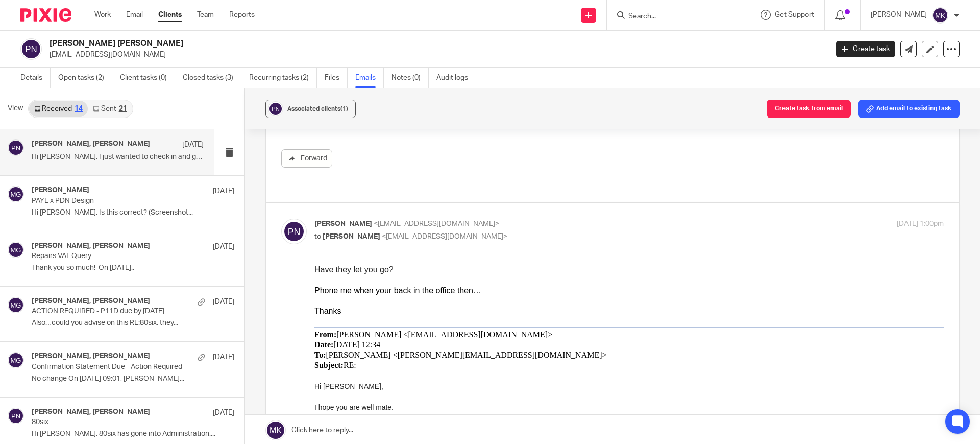 The width and height of the screenshot is (980, 444). What do you see at coordinates (310, 109) in the screenshot?
I see `button: Associated clients(1)` at bounding box center [310, 109].